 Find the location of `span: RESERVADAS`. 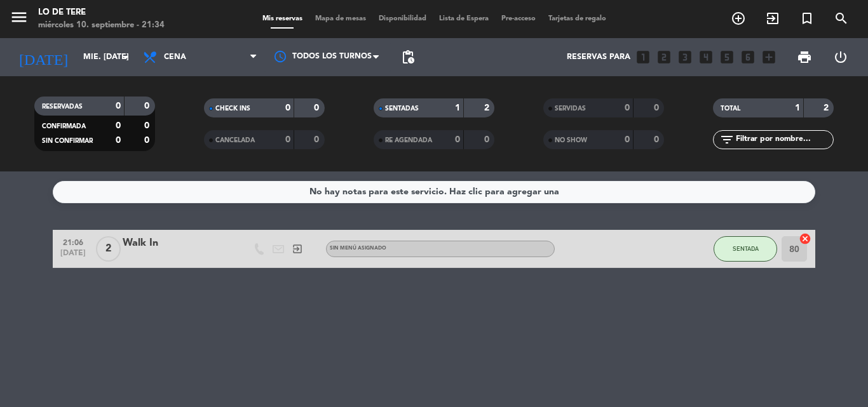

span: RESERVADAS is located at coordinates (62, 107).